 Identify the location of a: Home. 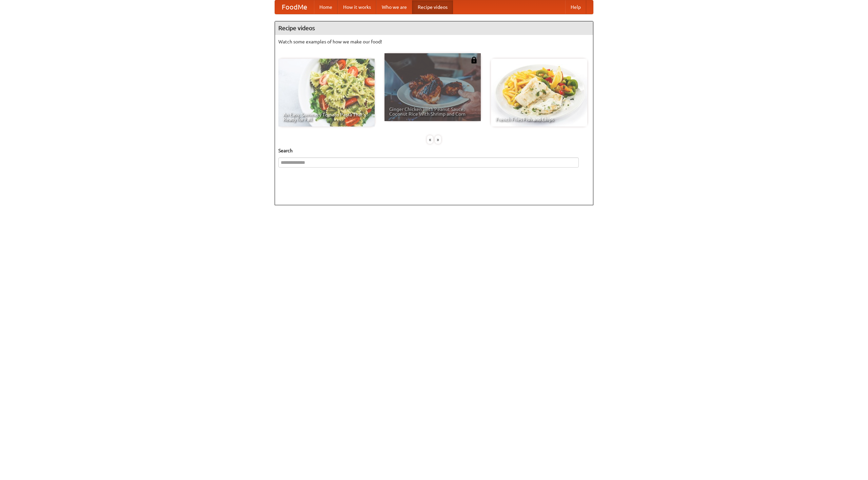
(325, 7).